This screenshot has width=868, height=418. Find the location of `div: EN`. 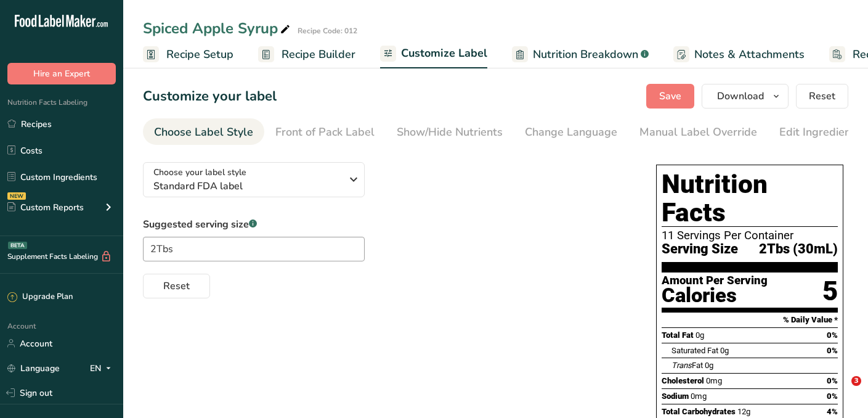

div: EN is located at coordinates (103, 368).